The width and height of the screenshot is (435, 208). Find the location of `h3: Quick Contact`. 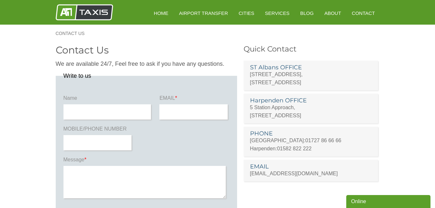

h3: Quick Contact is located at coordinates (311, 49).